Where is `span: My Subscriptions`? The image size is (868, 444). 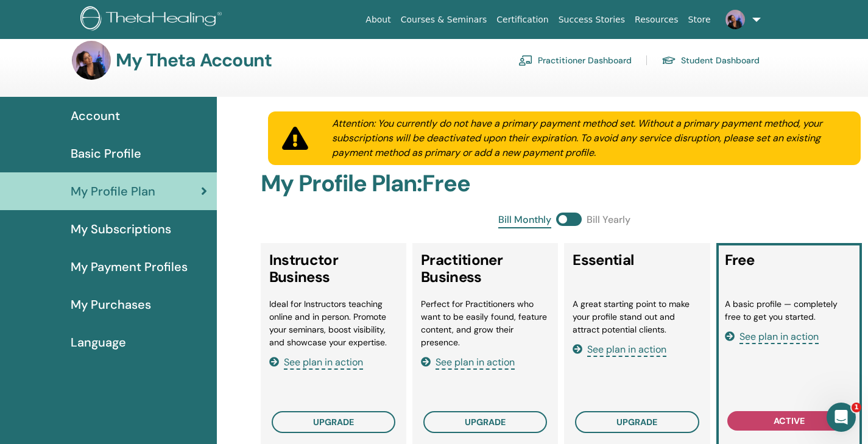 span: My Subscriptions is located at coordinates (121, 229).